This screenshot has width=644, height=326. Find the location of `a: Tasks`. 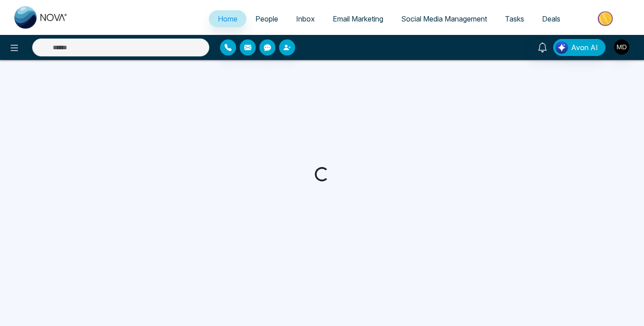

a: Tasks is located at coordinates (514, 19).